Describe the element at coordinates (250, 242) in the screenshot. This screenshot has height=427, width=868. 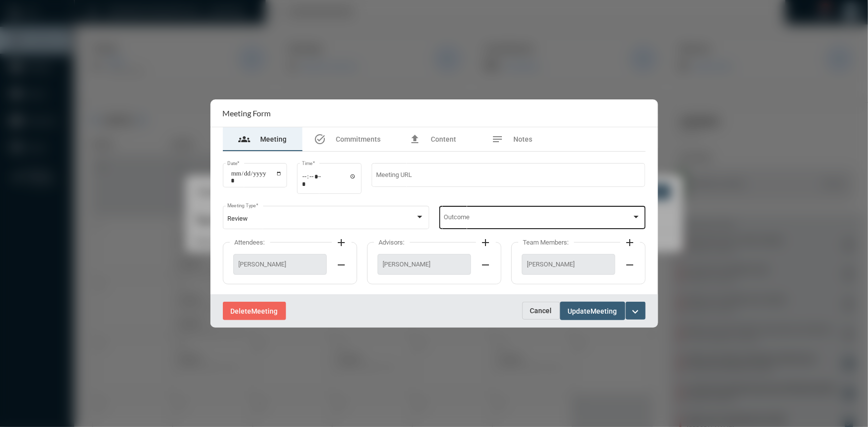
I see `label: Attendees:` at that location.